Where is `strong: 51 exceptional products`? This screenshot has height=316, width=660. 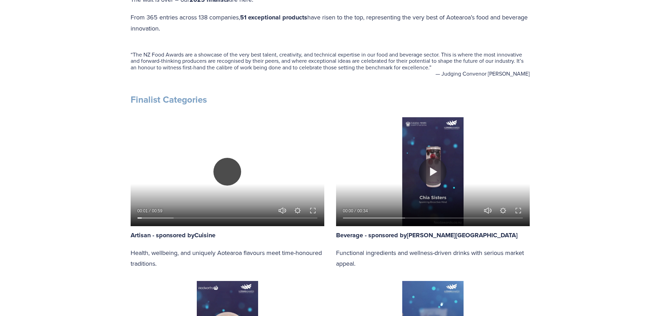 strong: 51 exceptional products is located at coordinates (274, 17).